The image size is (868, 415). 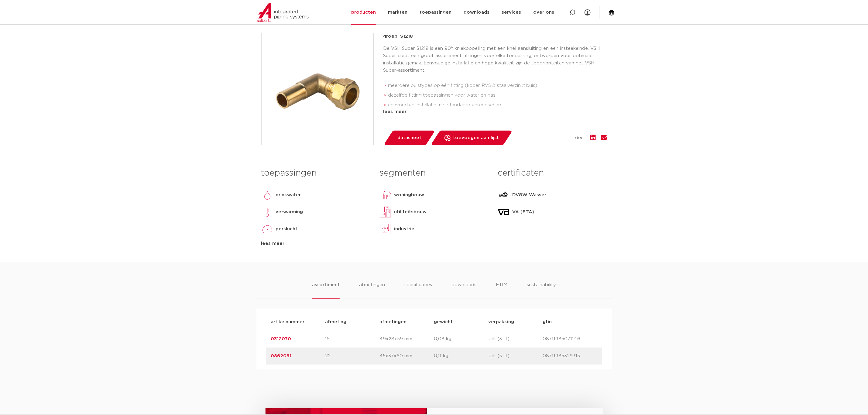 I want to click on li: ETIM, so click(x=502, y=290).